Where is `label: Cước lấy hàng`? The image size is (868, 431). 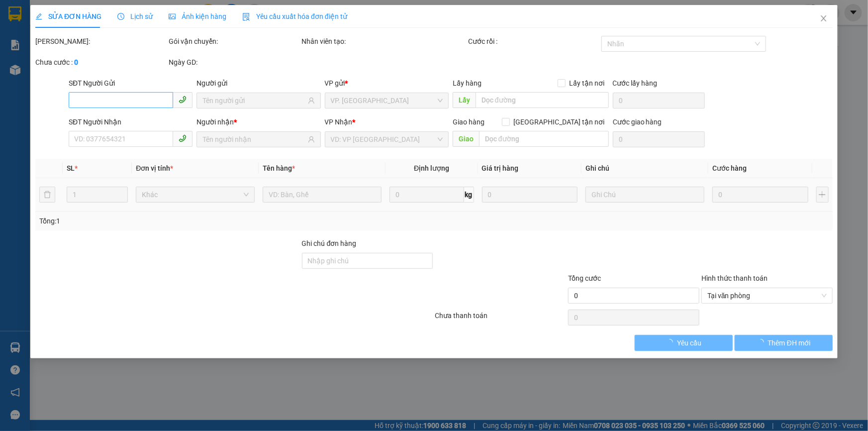
label: Cước lấy hàng is located at coordinates (635, 83).